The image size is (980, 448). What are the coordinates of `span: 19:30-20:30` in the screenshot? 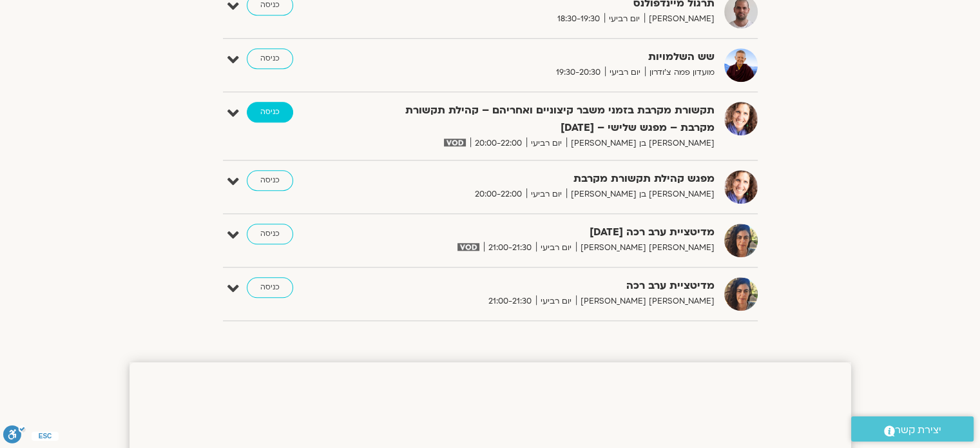 It's located at (578, 72).